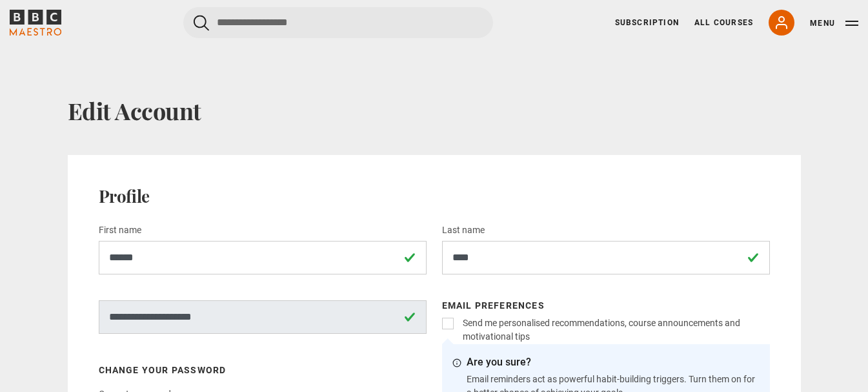 The height and width of the screenshot is (392, 868). What do you see at coordinates (434, 196) in the screenshot?
I see `h2: Profile` at bounding box center [434, 196].